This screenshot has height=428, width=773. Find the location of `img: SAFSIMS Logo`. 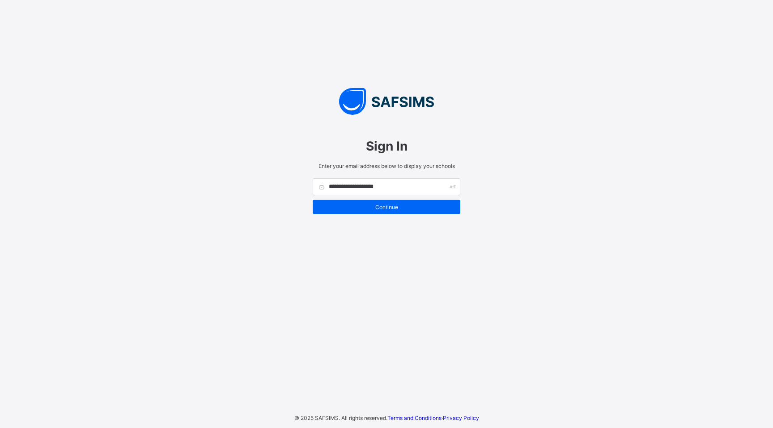

img: SAFSIMS Logo is located at coordinates (386, 102).